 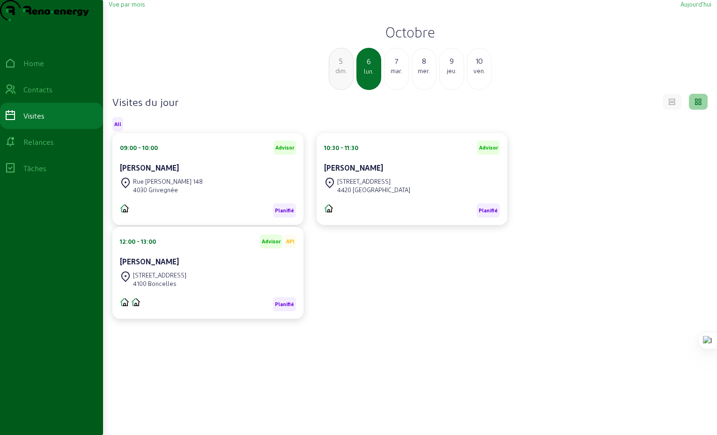 I want to click on div: 4100 Boncelles, so click(x=160, y=283).